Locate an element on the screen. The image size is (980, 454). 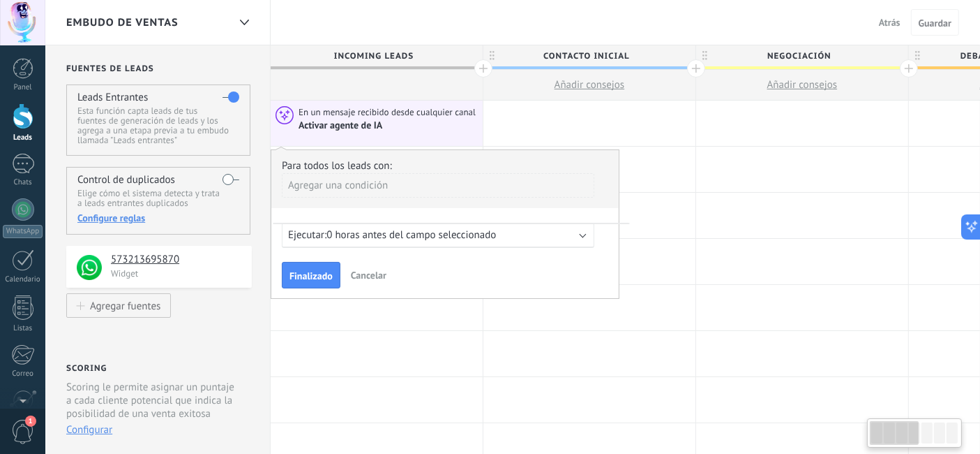
span: 1 is located at coordinates (30, 421).